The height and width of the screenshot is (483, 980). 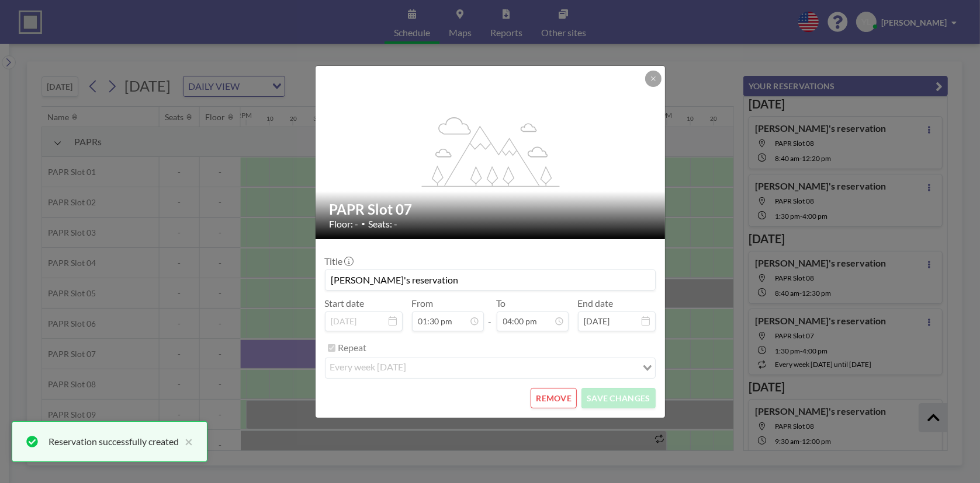 What do you see at coordinates (554, 398) in the screenshot?
I see `button: REMOVE` at bounding box center [554, 398].